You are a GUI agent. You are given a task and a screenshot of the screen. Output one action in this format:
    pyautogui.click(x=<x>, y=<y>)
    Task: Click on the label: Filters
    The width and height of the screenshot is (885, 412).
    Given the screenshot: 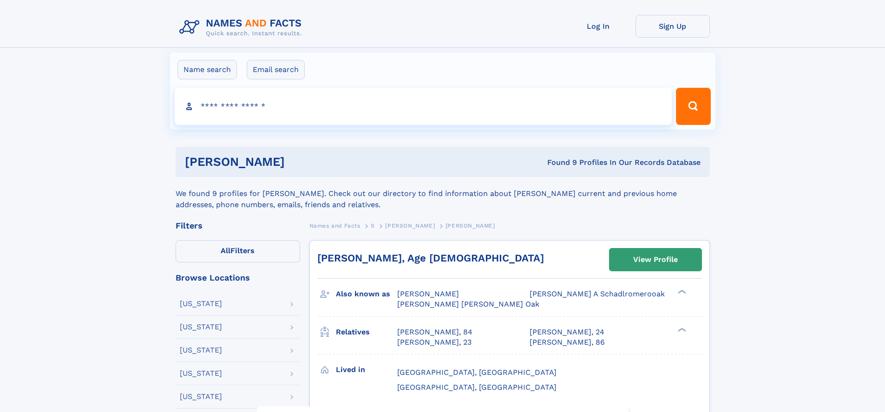 What is the action you would take?
    pyautogui.click(x=238, y=251)
    